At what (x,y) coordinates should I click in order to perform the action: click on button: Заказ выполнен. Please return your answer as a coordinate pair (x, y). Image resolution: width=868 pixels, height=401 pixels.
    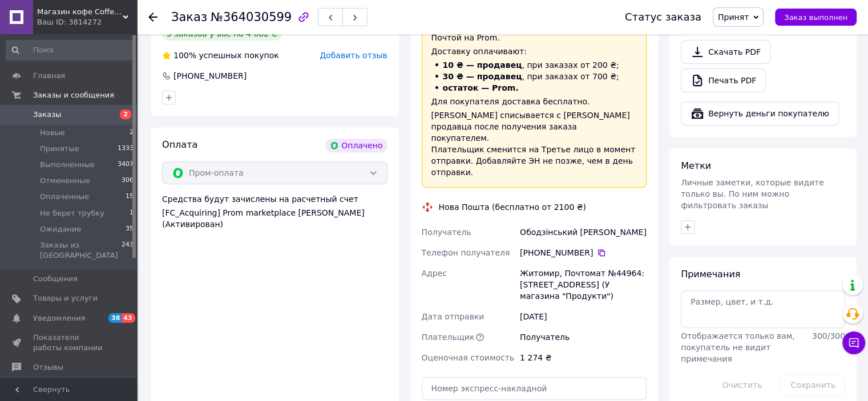
    Looking at the image, I should click on (816, 17).